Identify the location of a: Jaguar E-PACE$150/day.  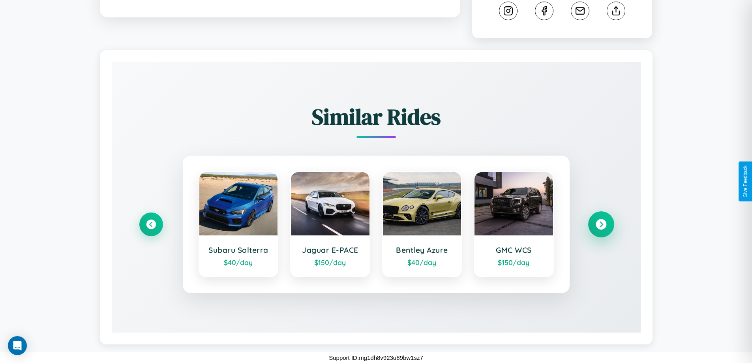
(330, 224).